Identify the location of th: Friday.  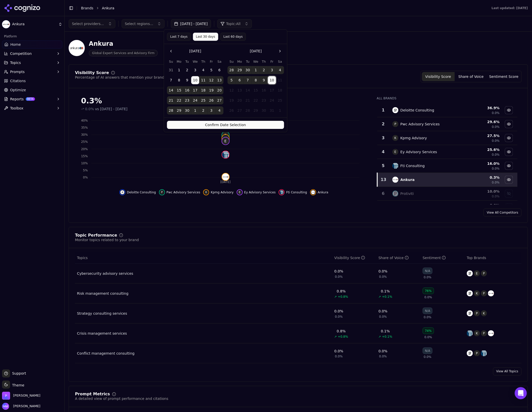
(272, 61).